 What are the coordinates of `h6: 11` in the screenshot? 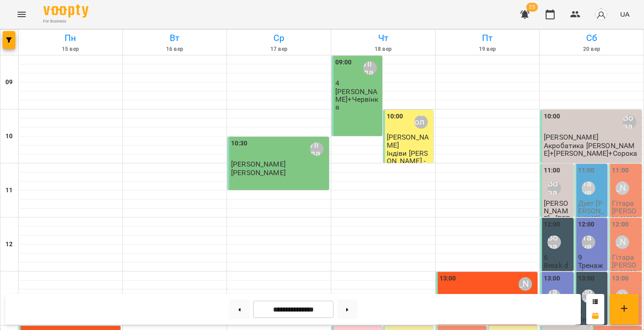 It's located at (9, 191).